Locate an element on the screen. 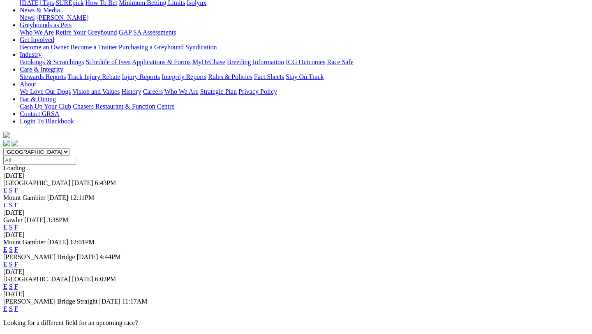  a: Retire Your Greyhound is located at coordinates (86, 32).